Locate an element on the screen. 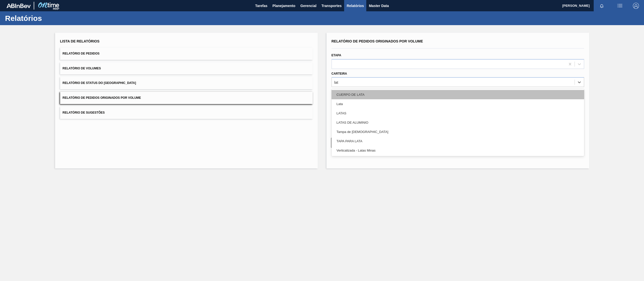  span: Relatório de Sugestões is located at coordinates (84, 113).